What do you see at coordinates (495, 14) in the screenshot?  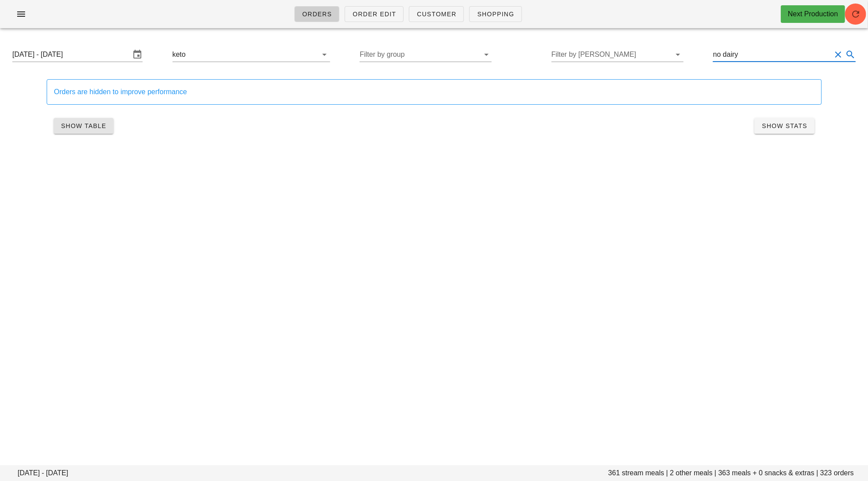 I see `a: Shopping` at bounding box center [495, 14].